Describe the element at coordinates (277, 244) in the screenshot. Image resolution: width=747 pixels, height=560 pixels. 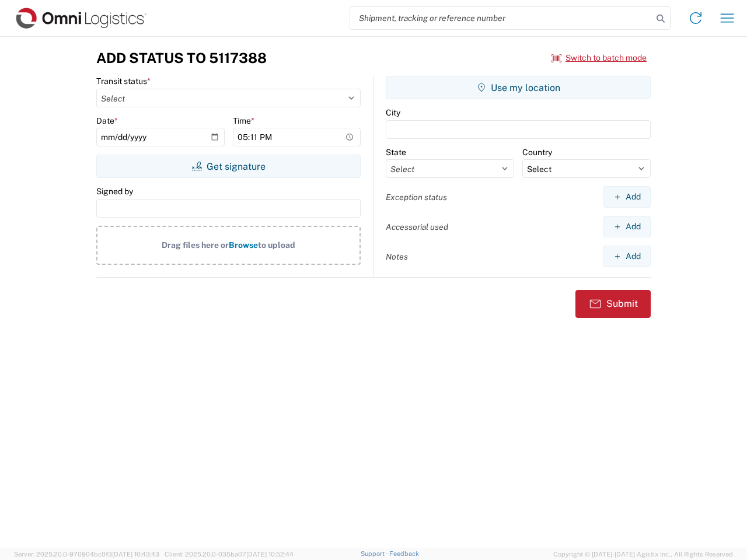
I see `span: to upload` at that location.